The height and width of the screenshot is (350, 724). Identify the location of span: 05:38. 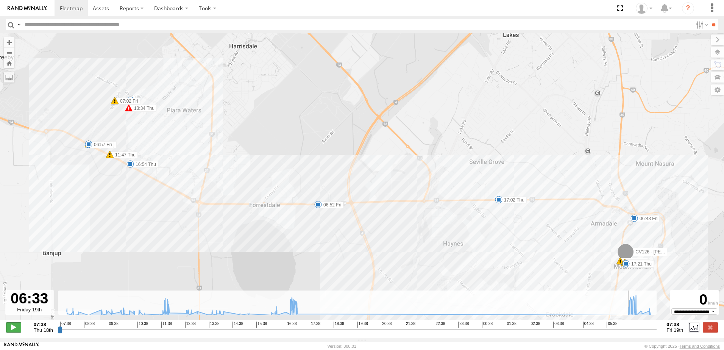
(612, 325).